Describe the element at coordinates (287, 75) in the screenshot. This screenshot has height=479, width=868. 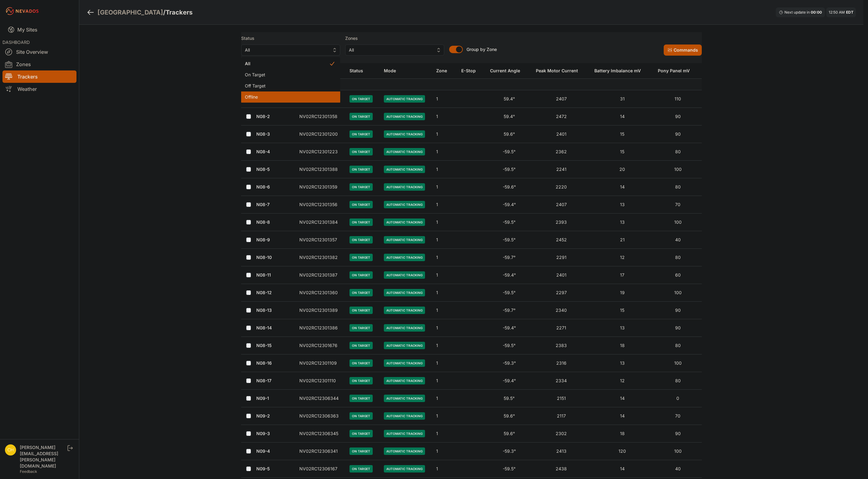
I see `span: On Target` at that location.